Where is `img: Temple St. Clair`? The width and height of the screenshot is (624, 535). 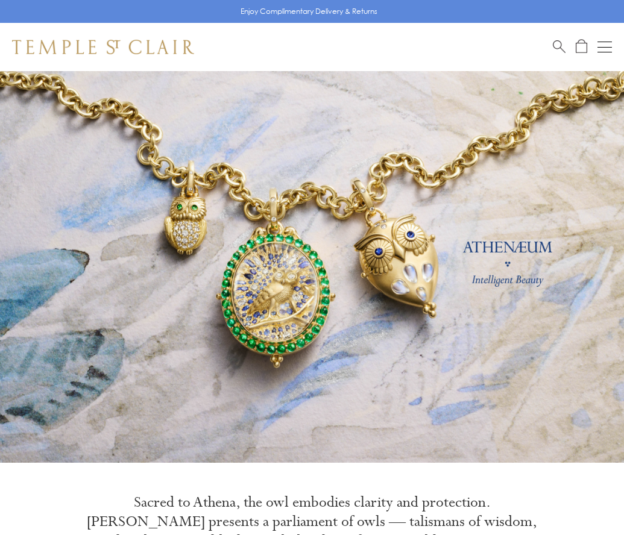
img: Temple St. Clair is located at coordinates (103, 47).